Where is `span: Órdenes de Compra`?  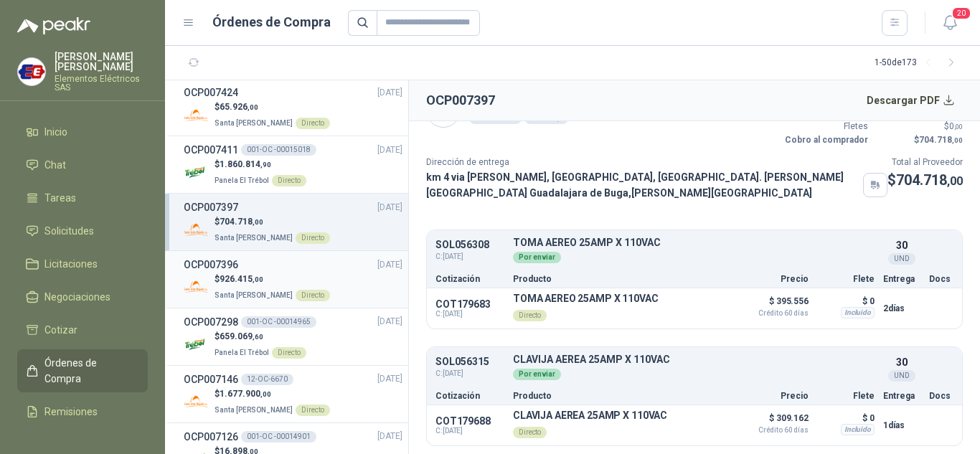 span: Órdenes de Compra is located at coordinates (89, 371).